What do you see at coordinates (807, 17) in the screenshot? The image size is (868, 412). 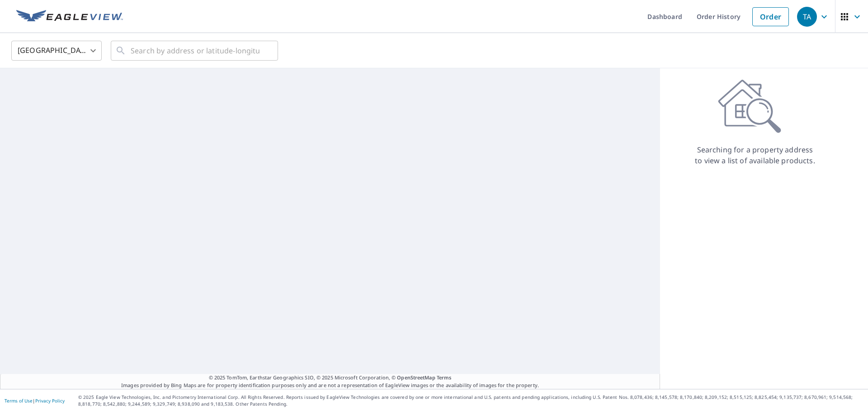 I see `div: TA` at bounding box center [807, 17].